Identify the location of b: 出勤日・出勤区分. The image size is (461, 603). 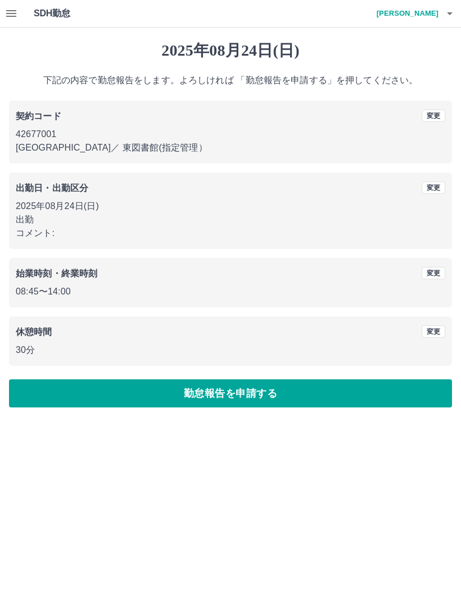
(52, 188).